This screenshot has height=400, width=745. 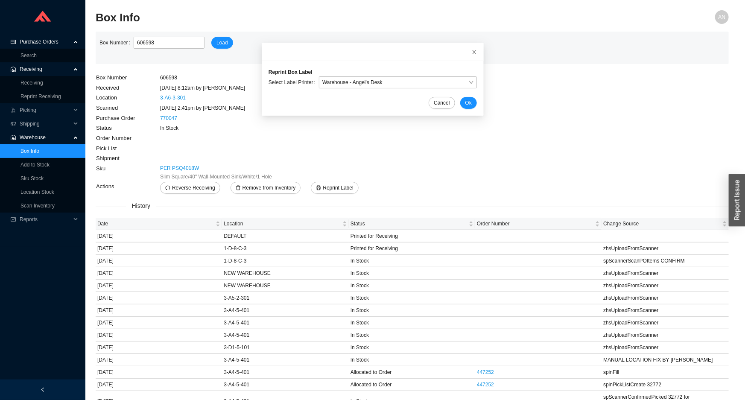 I want to click on span: Load, so click(x=222, y=43).